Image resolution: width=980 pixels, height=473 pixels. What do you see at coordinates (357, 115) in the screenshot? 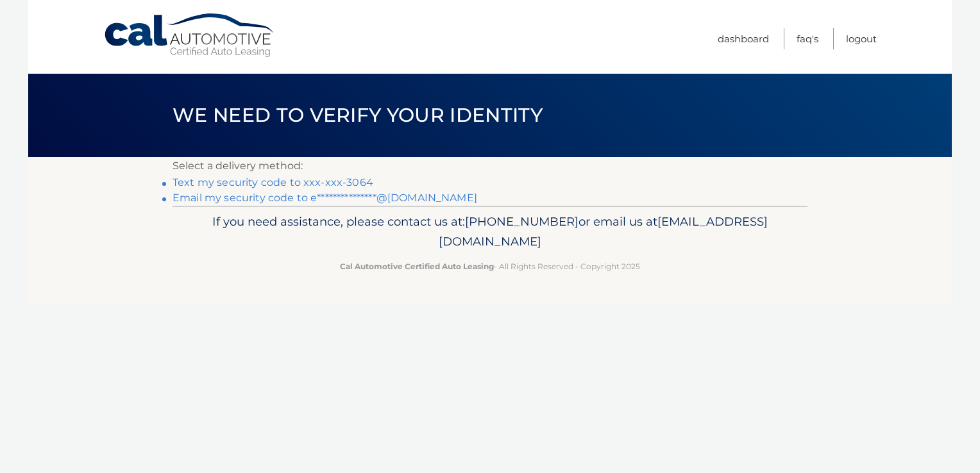
I see `span: We need to verify your identity` at bounding box center [357, 115].